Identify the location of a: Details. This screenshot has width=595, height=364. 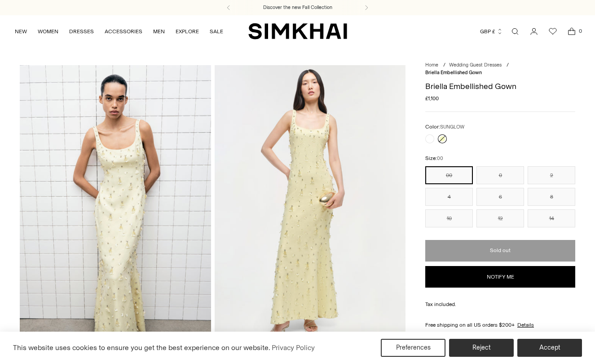
(526, 325).